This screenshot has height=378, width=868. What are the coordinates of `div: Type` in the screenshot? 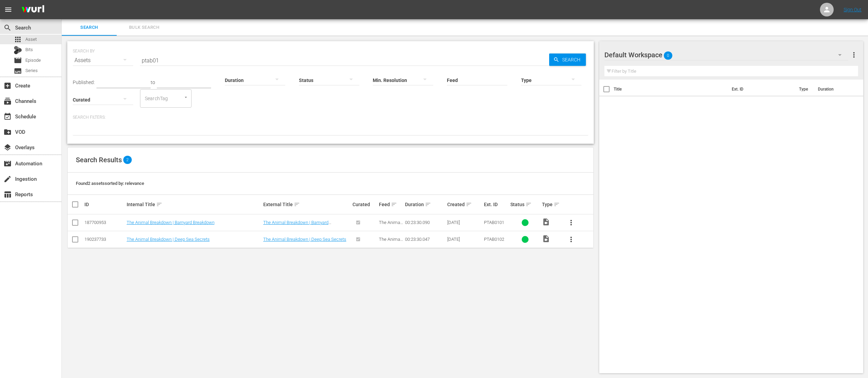 It's located at (552, 205).